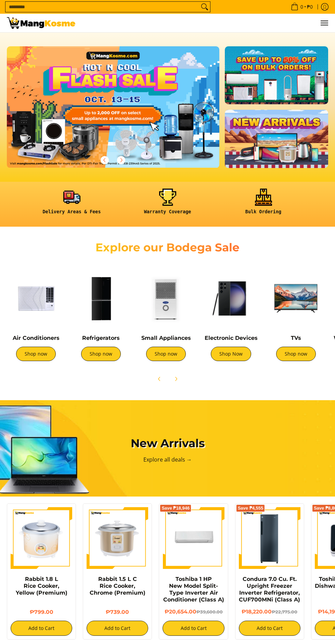 The width and height of the screenshot is (335, 644). I want to click on ul: Customer Navigation, so click(205, 23).